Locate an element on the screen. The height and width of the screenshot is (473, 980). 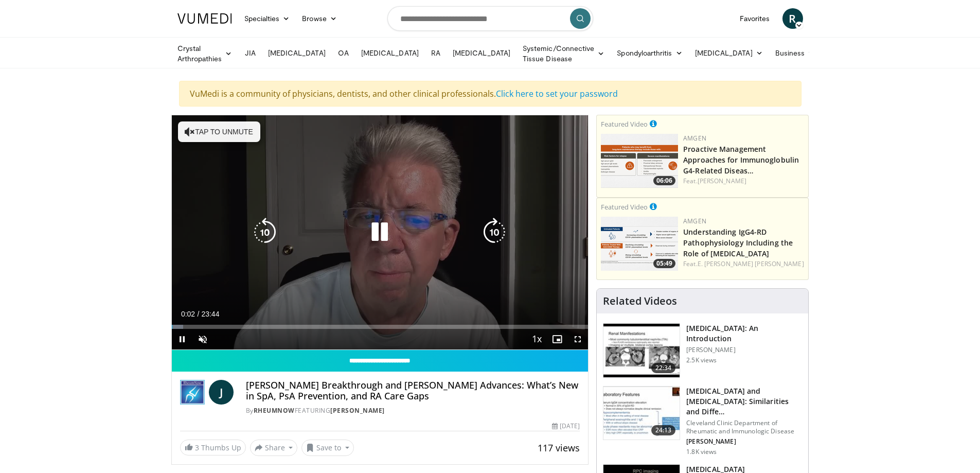
a: J is located at coordinates (221, 392).